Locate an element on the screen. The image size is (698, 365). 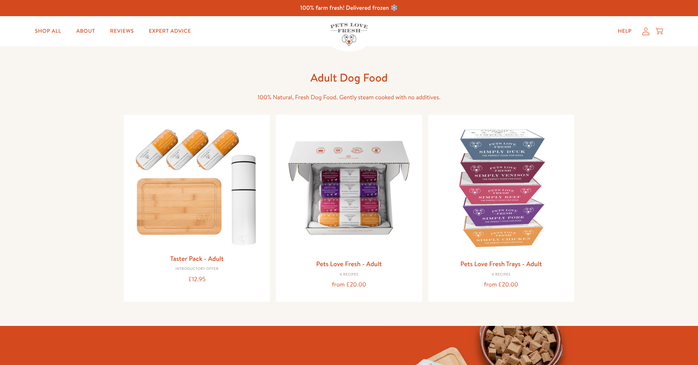
h1: Adult Dog Food is located at coordinates (349, 77).